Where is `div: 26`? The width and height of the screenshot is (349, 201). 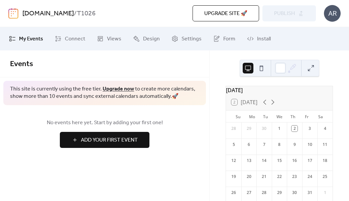 div: 26 is located at coordinates (234, 193).